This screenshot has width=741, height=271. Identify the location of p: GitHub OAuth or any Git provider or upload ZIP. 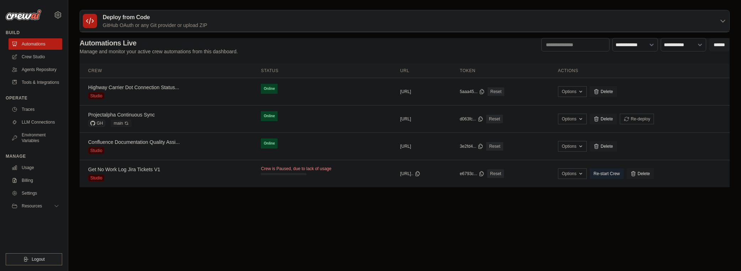
(155, 25).